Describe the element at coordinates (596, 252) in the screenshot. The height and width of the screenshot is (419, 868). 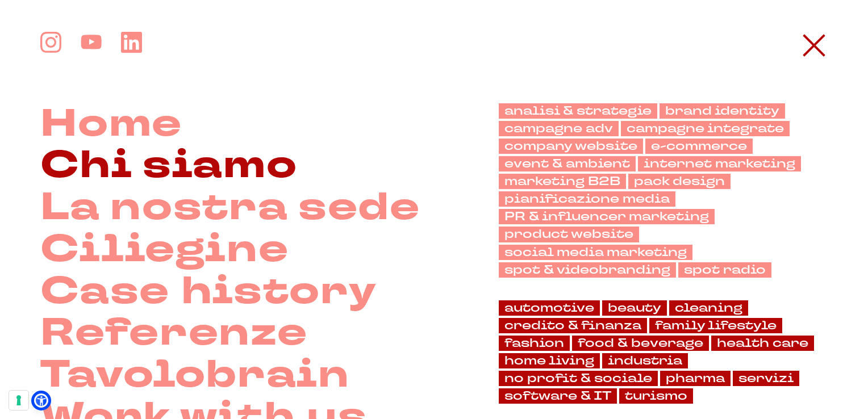
I see `a: social media marketing` at that location.